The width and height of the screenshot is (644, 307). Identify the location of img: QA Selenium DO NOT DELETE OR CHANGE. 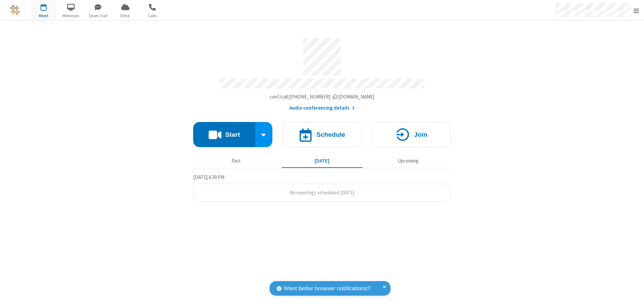
(15, 10).